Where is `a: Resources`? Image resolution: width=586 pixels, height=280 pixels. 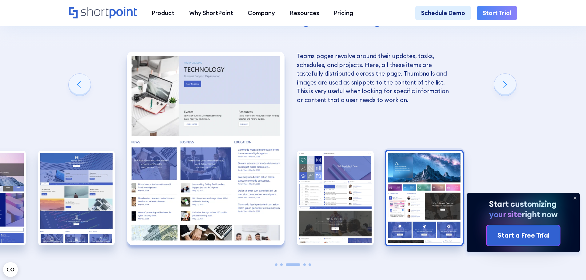
a: Resources is located at coordinates (305, 13).